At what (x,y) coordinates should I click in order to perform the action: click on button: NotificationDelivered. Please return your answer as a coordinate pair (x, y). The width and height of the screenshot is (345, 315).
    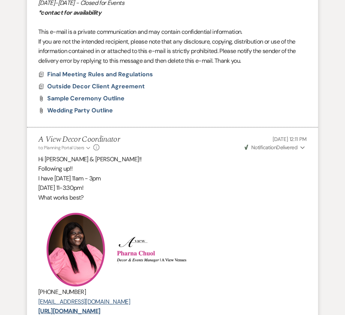
    Looking at the image, I should click on (275, 147).